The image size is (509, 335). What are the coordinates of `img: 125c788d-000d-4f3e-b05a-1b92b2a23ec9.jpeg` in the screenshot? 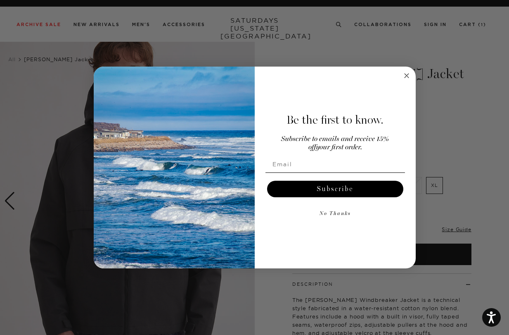 It's located at (174, 167).